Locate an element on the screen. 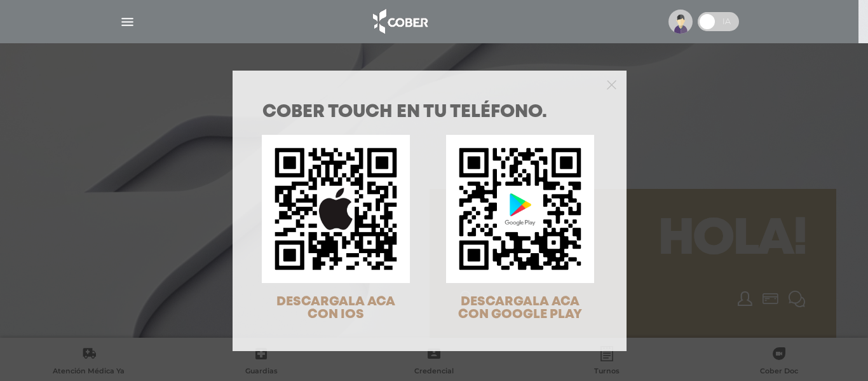 The width and height of the screenshot is (868, 381). span: DESCARGALA ACA CON IOS is located at coordinates (336, 308).